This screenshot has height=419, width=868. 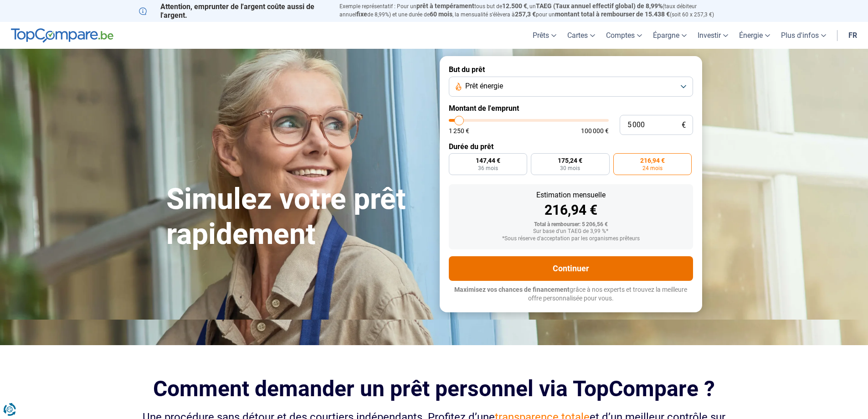 What do you see at coordinates (594, 130) in the screenshot?
I see `span: 100 000 €` at bounding box center [594, 130].